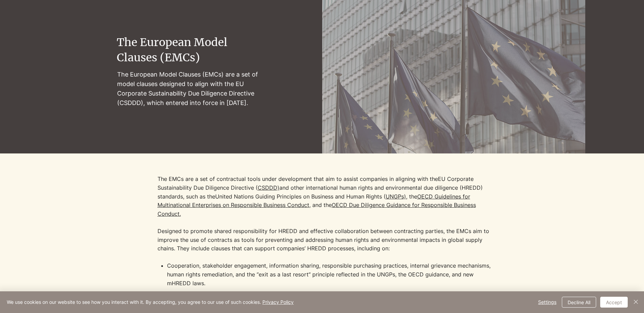  Describe the element at coordinates (150, 302) in the screenshot. I see `span: We use cookies on our website to see how you interact with it. By accepting, you agree to our use...` at that location.